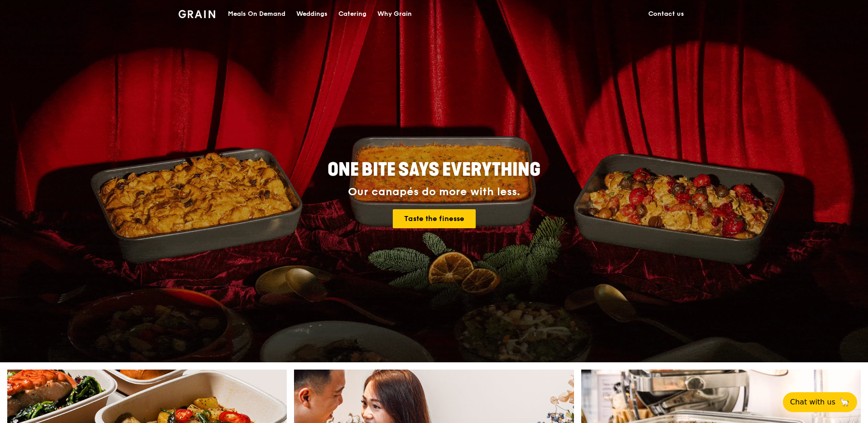  What do you see at coordinates (820, 402) in the screenshot?
I see `button: Chat with us🦙` at bounding box center [820, 402].